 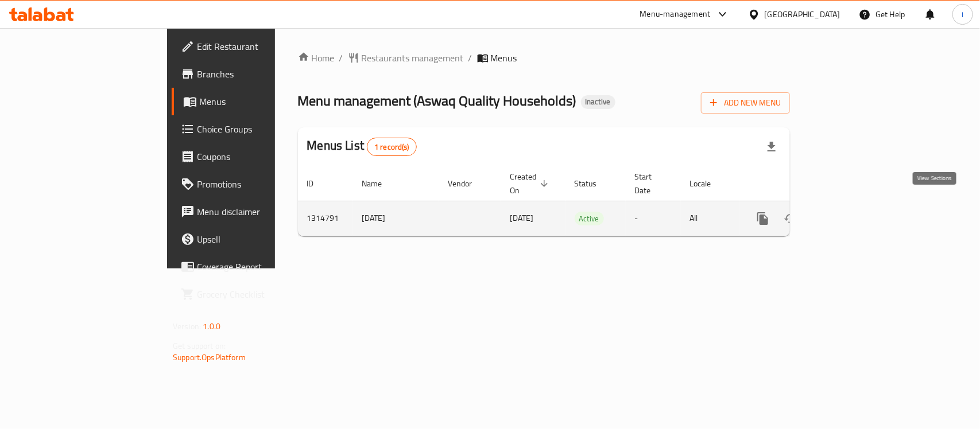 What do you see at coordinates (651, 184) in the screenshot?
I see `span: Start Date` at bounding box center [651, 184].